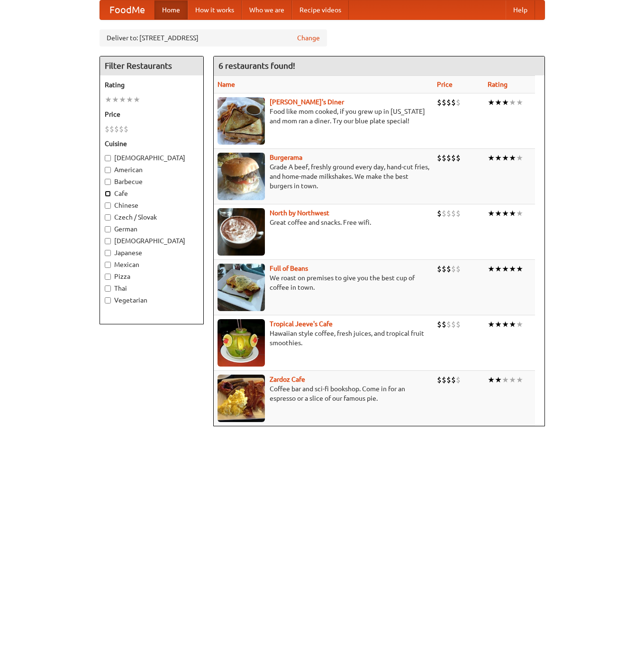 The width and height of the screenshot is (644, 671). I want to click on b: Tropical Jeeve's Cafe, so click(301, 323).